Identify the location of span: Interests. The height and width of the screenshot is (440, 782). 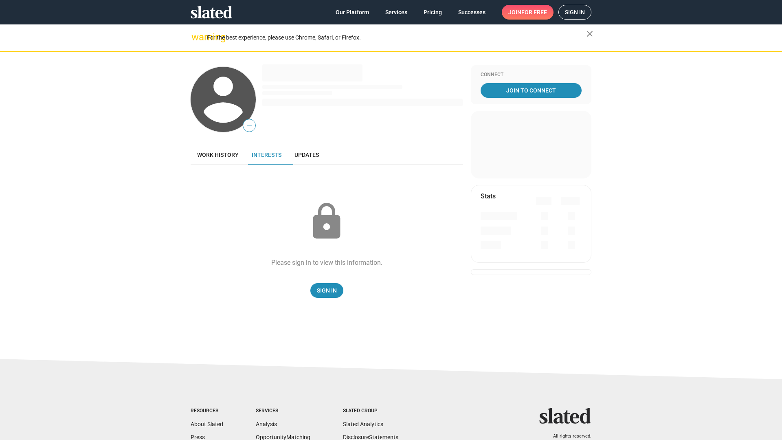
(266, 155).